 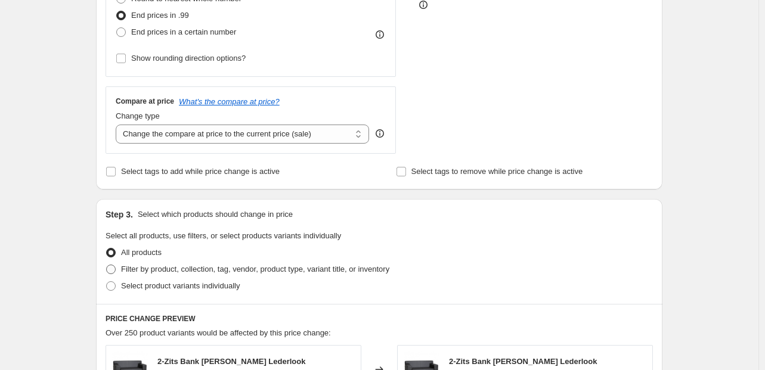 I want to click on span: Filter by product, collection, tag, vendor, product type, variant title, or inventory, so click(x=255, y=269).